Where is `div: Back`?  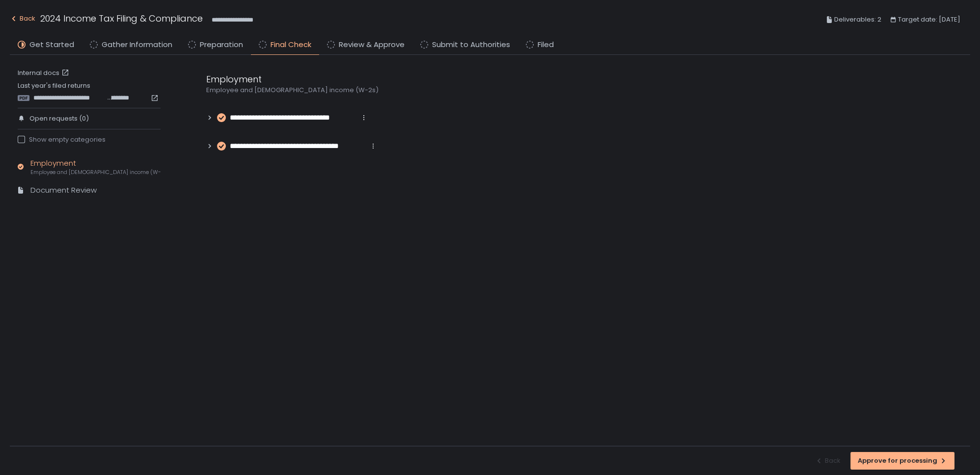
div: Back is located at coordinates (23, 19).